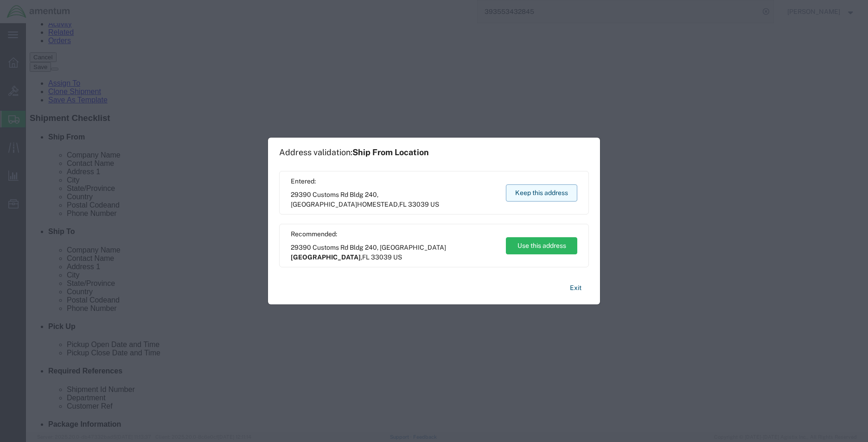 The image size is (868, 442). Describe the element at coordinates (541, 246) in the screenshot. I see `button: Use this address` at that location.